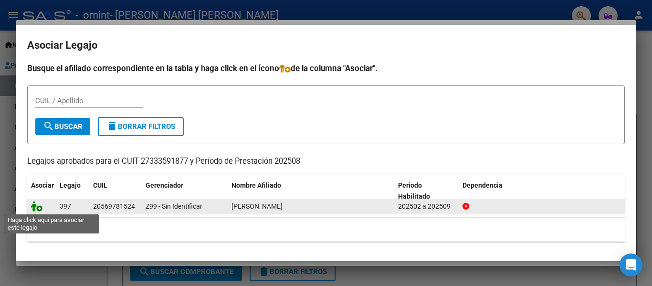 The width and height of the screenshot is (652, 286). What do you see at coordinates (326, 230) in the screenshot?
I see `div: 1 registros` at bounding box center [326, 230].